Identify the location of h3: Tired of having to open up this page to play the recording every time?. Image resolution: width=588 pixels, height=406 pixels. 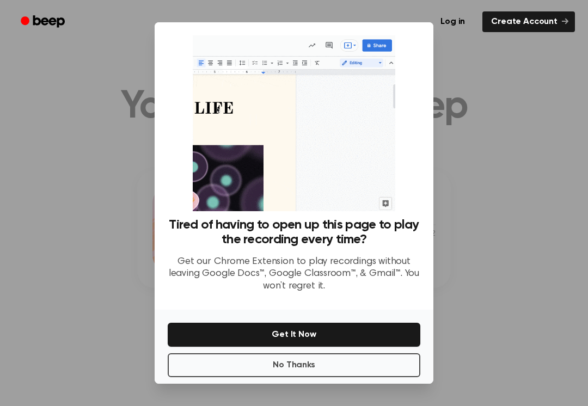
(294, 232).